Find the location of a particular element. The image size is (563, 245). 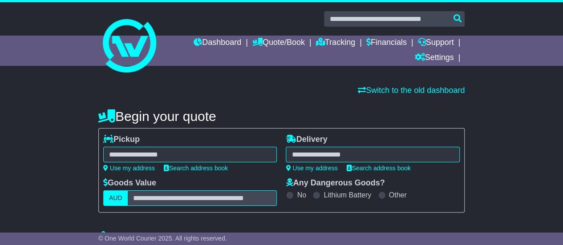

a: Support is located at coordinates (436, 43).